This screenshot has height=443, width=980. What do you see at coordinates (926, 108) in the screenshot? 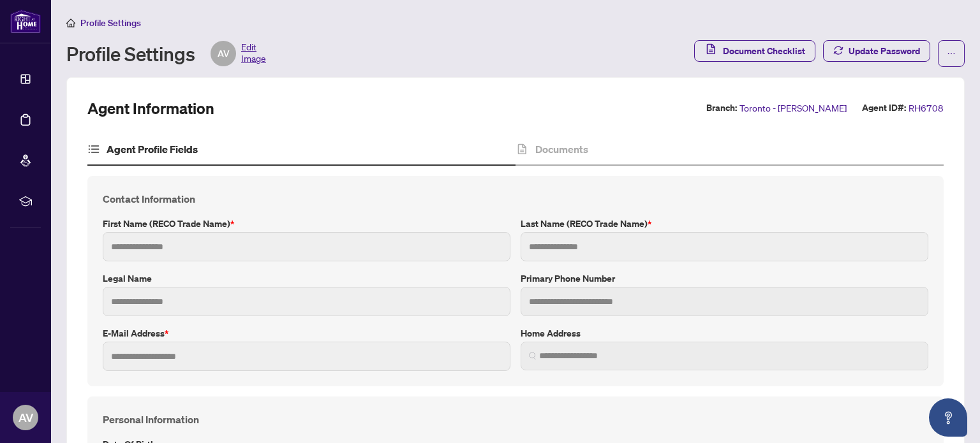
I see `span: RH6708` at bounding box center [926, 108].